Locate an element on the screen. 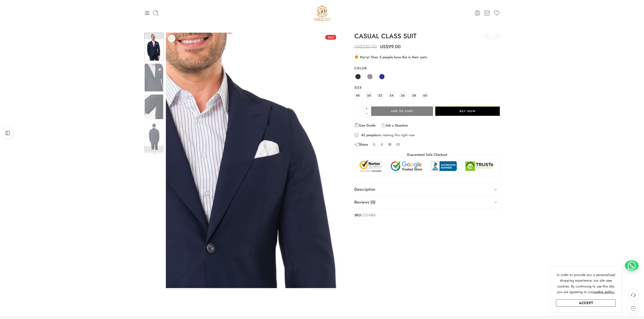 This screenshot has height=319, width=644. span: 60 is located at coordinates (425, 95).